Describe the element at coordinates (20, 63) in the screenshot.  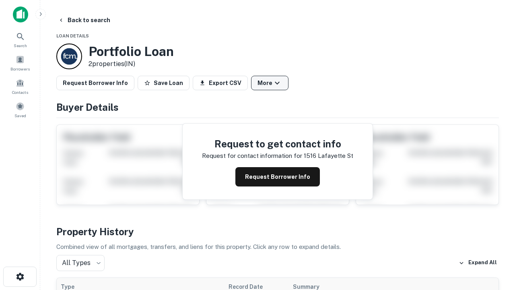
I see `a: Borrowers` at that location.